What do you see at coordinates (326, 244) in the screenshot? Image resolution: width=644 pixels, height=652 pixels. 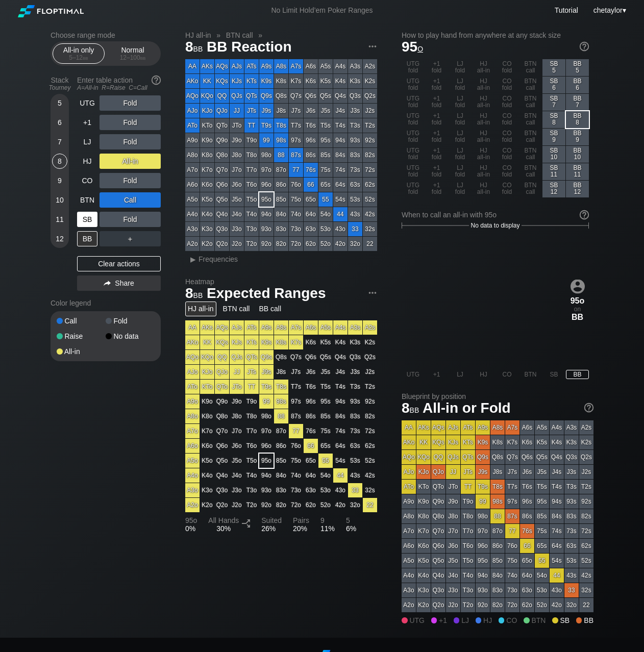 I see `div: 52o` at bounding box center [326, 244].